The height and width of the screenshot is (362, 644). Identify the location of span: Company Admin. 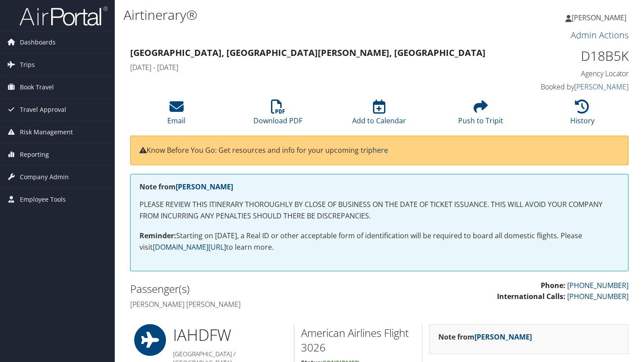
(44, 177).